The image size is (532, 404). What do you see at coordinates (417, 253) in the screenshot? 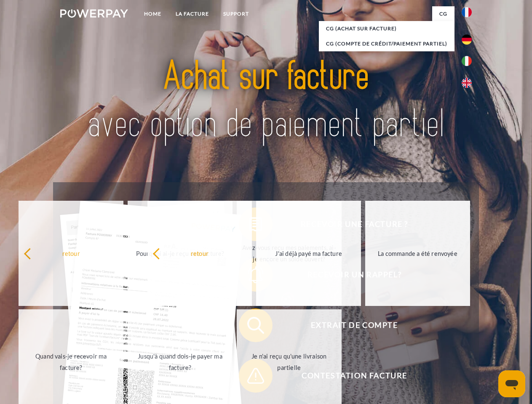
I see `div: La commande a été renvoyée` at bounding box center [417, 253].